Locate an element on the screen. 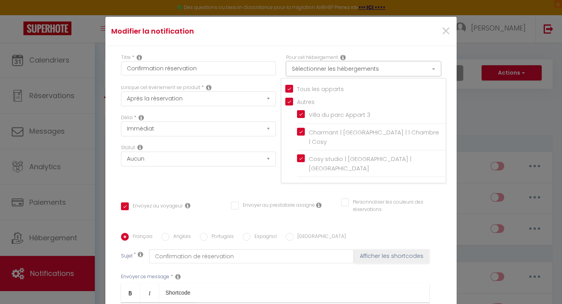 Image resolution: width=562 pixels, height=304 pixels. label: Français is located at coordinates (140, 237).